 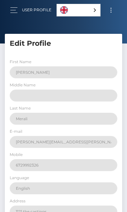 I want to click on label: Middle Name, so click(x=23, y=85).